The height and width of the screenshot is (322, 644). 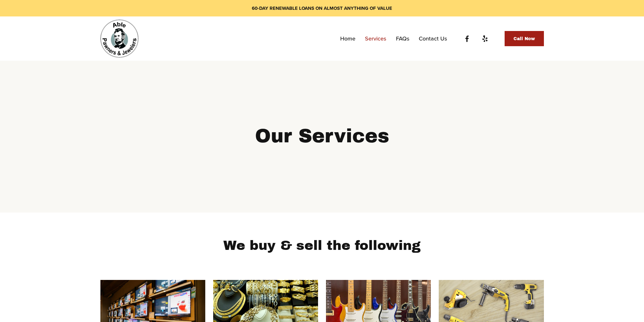 What do you see at coordinates (467, 39) in the screenshot?
I see `a: Facebook` at bounding box center [467, 39].